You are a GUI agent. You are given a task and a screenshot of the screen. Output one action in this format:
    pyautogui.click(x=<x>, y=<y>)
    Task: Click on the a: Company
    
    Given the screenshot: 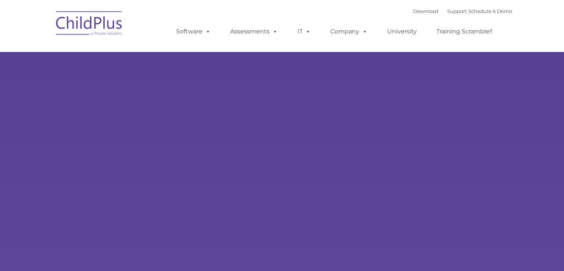 What is the action you would take?
    pyautogui.click(x=349, y=32)
    